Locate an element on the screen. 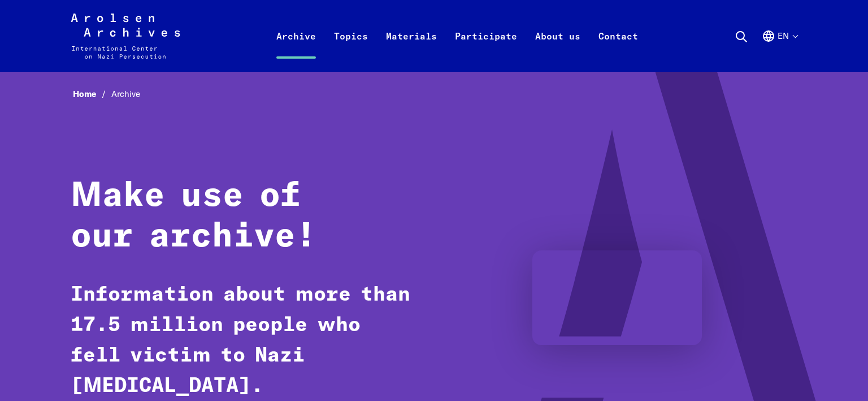 Image resolution: width=868 pixels, height=401 pixels. h1: Make use of our archive! is located at coordinates (243, 217).